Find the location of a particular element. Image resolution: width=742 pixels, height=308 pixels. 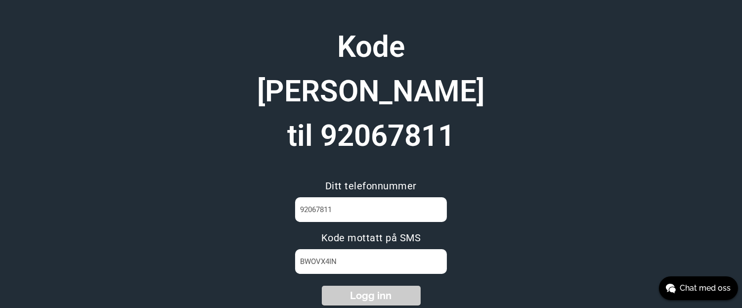

span: Chat med oss is located at coordinates (705, 288).